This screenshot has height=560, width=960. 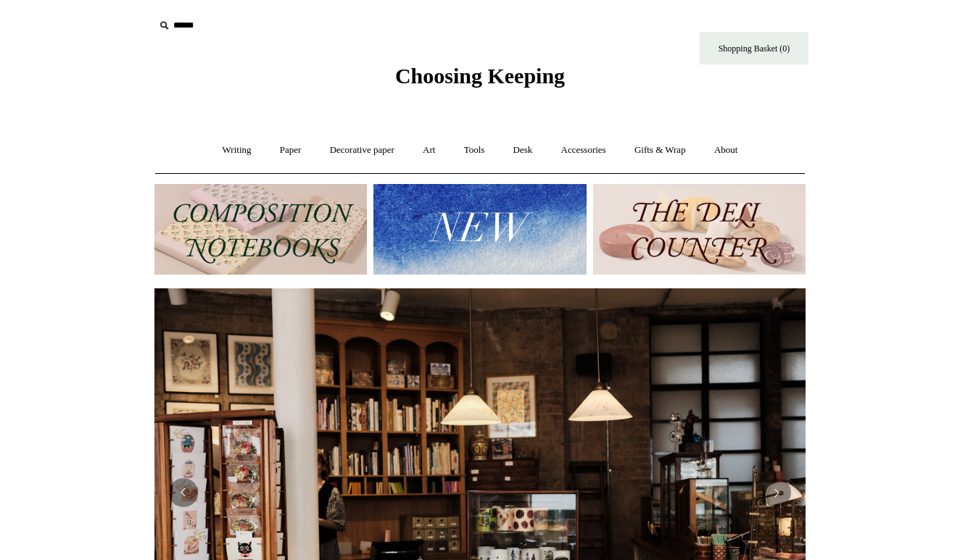 What do you see at coordinates (660, 150) in the screenshot?
I see `a: Gifts & Wrap` at bounding box center [660, 150].